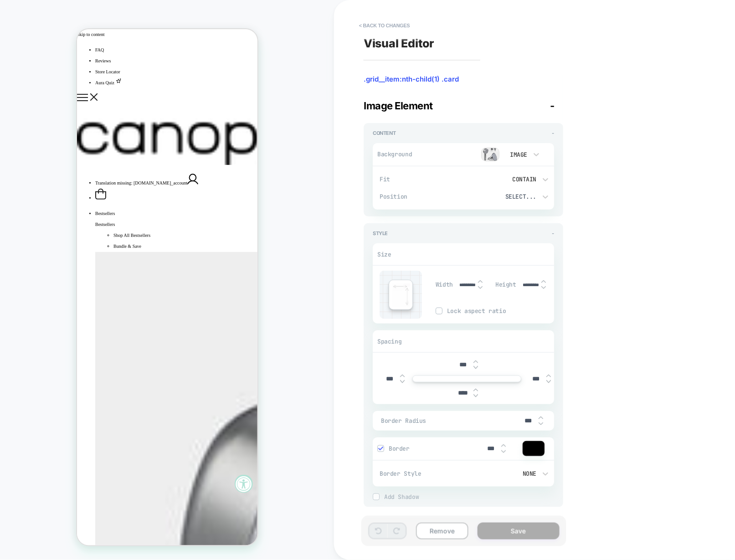 This screenshot has width=735, height=560. Describe the element at coordinates (500, 311) in the screenshot. I see `span: Lock aspect ratio` at that location.